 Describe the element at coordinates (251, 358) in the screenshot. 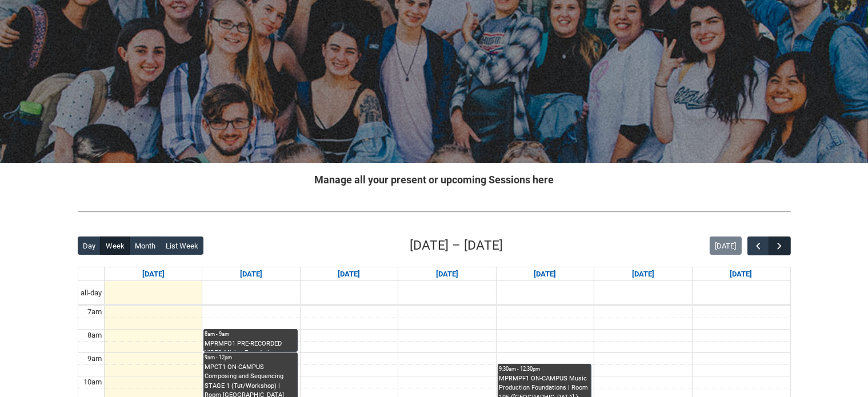

I see `div: 9am - 12pm` at that location.